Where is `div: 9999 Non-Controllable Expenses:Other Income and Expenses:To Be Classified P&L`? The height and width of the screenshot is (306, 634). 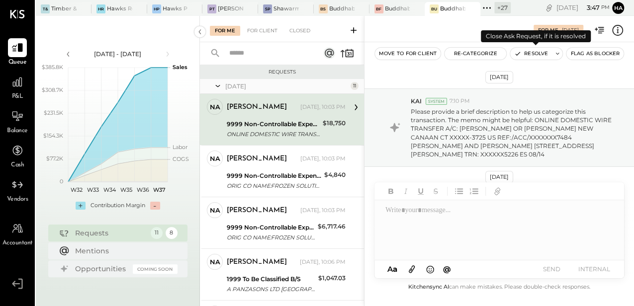
div: 9999 Non-Controllable Expenses:Other Income and Expenses:To Be Classified P&L is located at coordinates (273, 124).